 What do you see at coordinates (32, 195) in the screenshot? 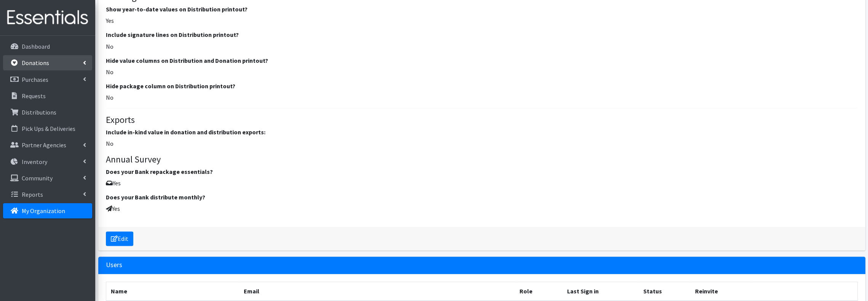
I see `p: Reports` at bounding box center [32, 195].